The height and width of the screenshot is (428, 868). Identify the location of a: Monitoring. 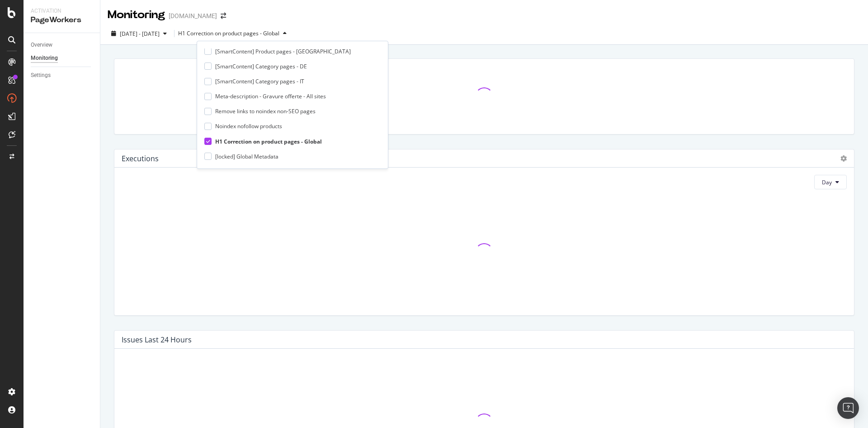
(62, 58).